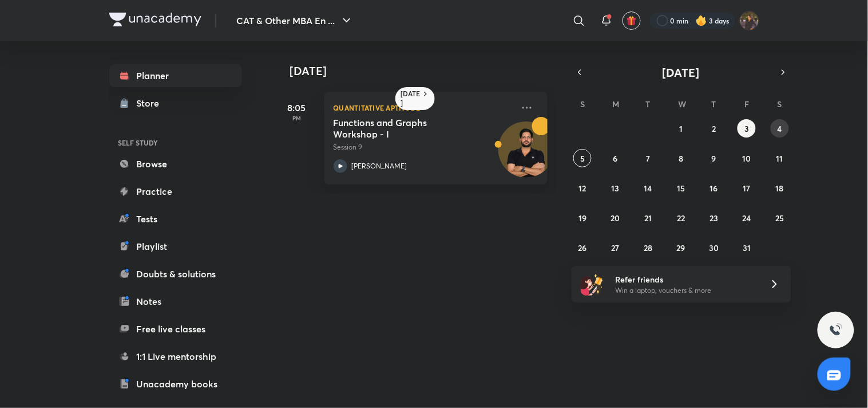  I want to click on button: October 6, 2025, so click(616, 158).